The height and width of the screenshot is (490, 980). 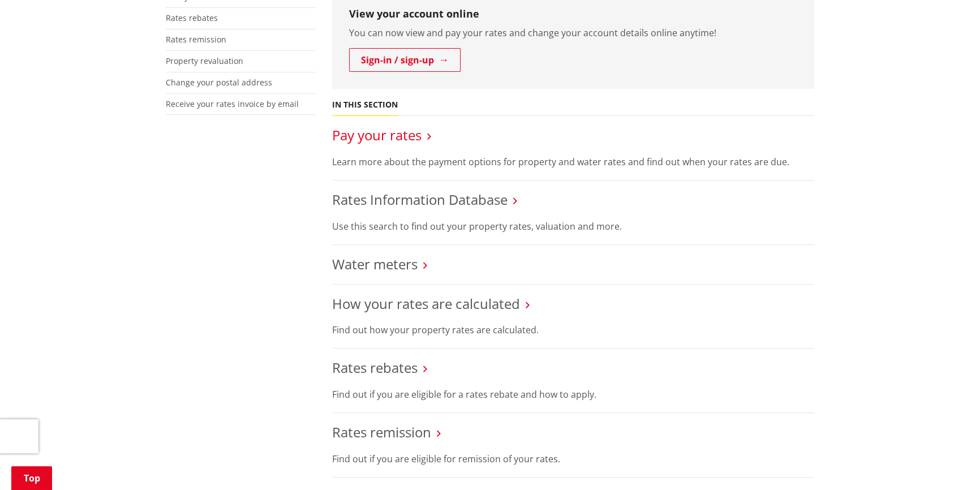 What do you see at coordinates (426, 303) in the screenshot?
I see `a: How your rates are calculated` at bounding box center [426, 303].